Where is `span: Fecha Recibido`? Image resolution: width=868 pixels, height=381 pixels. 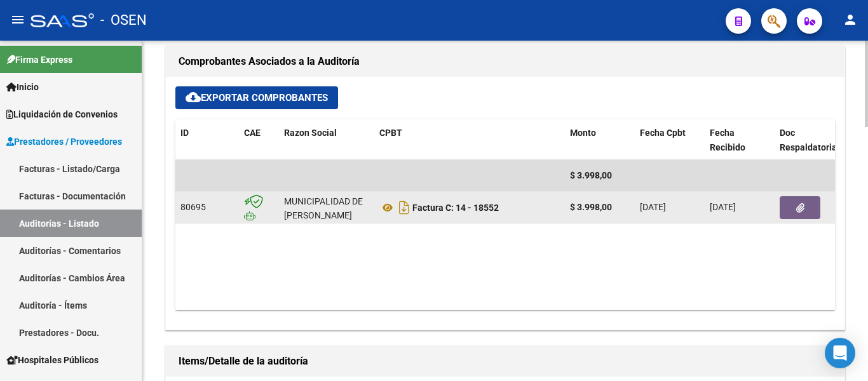
span: Fecha Recibido is located at coordinates (727, 140).